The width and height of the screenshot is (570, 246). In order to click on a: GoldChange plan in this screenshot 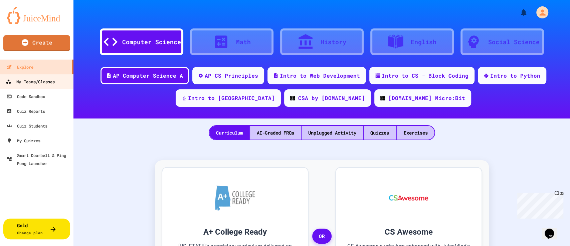, I will do `click(37, 229)`.